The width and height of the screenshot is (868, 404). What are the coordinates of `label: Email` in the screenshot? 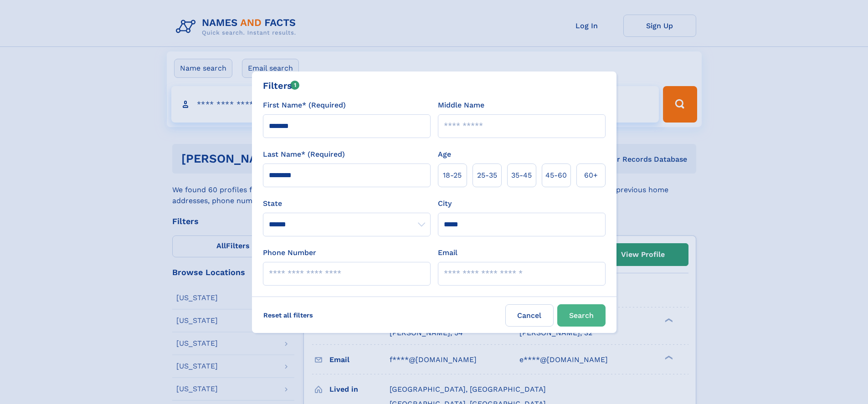 It's located at (447, 252).